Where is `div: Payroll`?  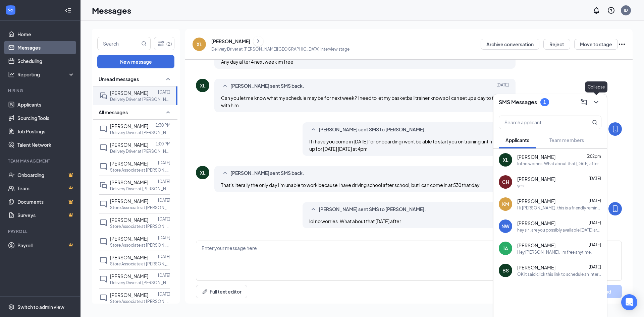
div: Payroll is located at coordinates (41, 231).